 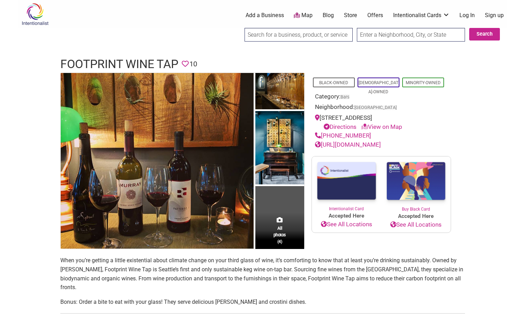 What do you see at coordinates (381, 108) in the screenshot?
I see `div: Neighborhood:` at bounding box center [381, 108].